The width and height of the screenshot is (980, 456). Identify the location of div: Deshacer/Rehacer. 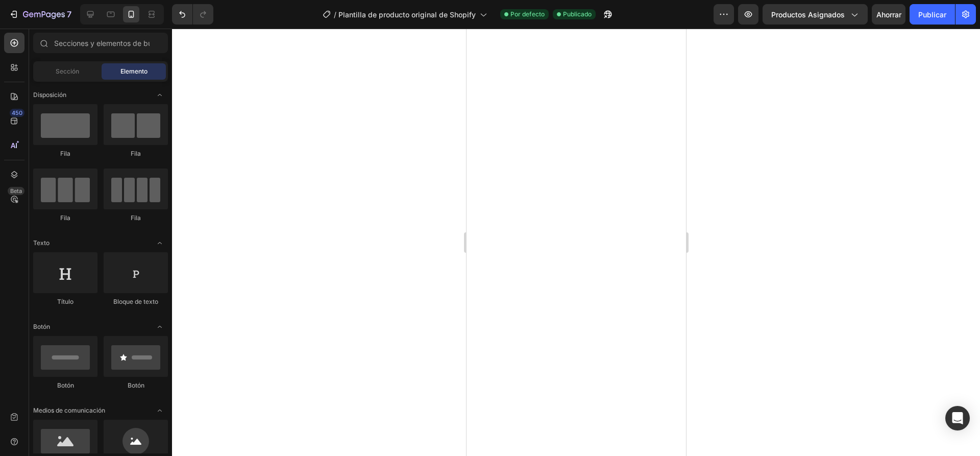
(193, 14).